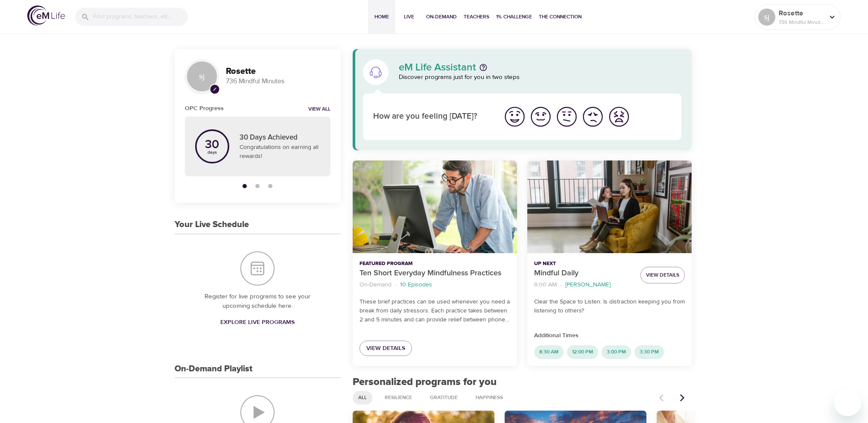 Image resolution: width=868 pixels, height=423 pixels. Describe the element at coordinates (46, 15) in the screenshot. I see `img: logo` at that location.